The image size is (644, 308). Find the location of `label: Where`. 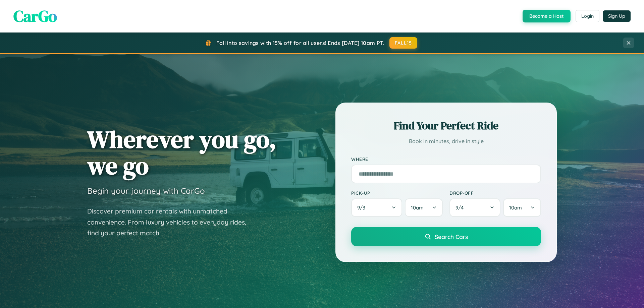

label: Where is located at coordinates (446, 159).